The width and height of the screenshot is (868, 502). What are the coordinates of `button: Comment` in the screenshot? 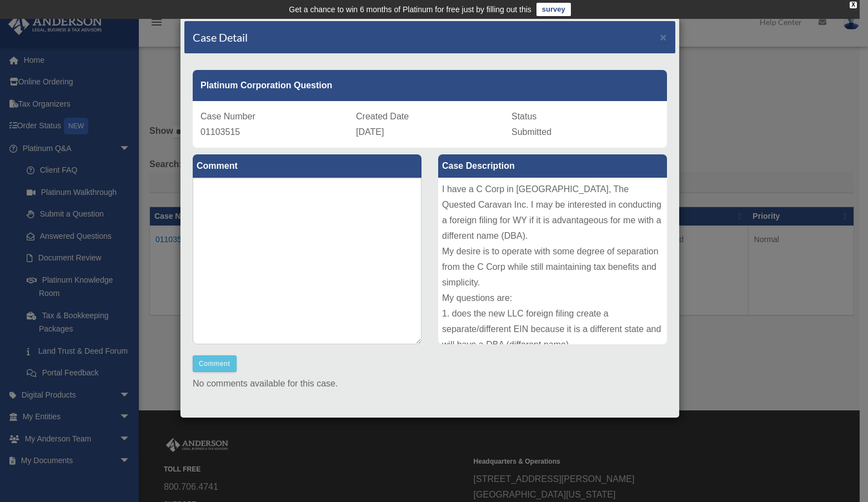 It's located at (215, 364).